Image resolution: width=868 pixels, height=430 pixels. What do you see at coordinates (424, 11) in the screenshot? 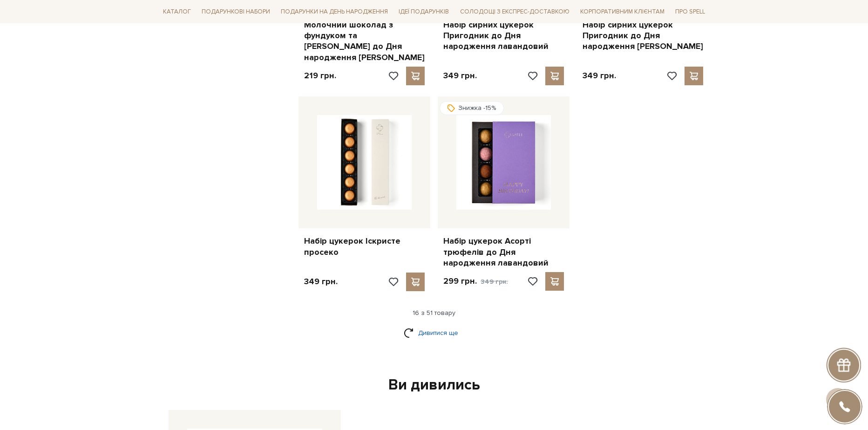
I see `span: Ідеї подарунків` at bounding box center [424, 11].